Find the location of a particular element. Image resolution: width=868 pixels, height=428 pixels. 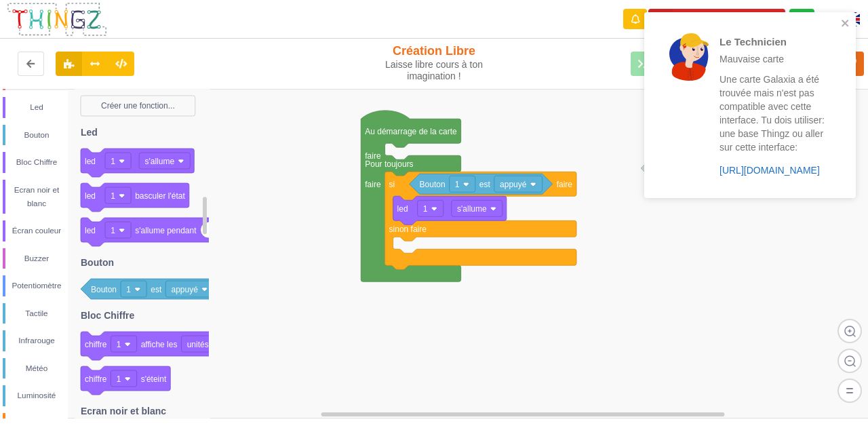

div: Ecran noir et blanc is located at coordinates (37, 196).